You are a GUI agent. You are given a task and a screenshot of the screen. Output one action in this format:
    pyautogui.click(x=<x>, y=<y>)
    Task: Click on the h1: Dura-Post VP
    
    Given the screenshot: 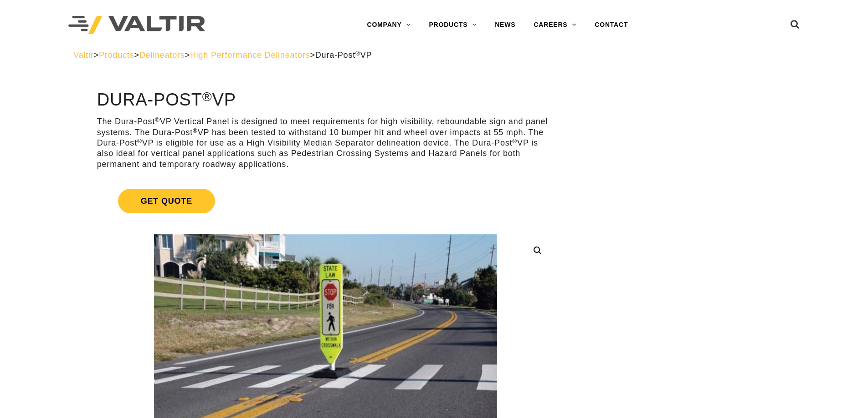 What is the action you would take?
    pyautogui.click(x=326, y=100)
    